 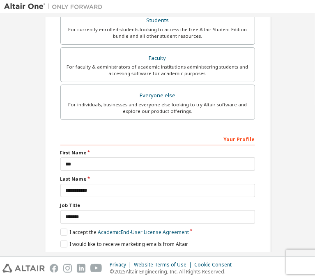 I want to click on div: Website Terms of Use, so click(x=164, y=265).